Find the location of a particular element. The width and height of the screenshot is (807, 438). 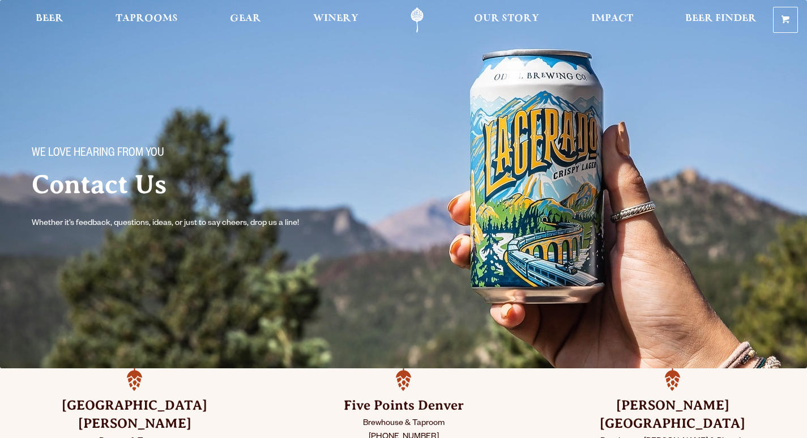

span: We love hearing from you is located at coordinates (98, 154).